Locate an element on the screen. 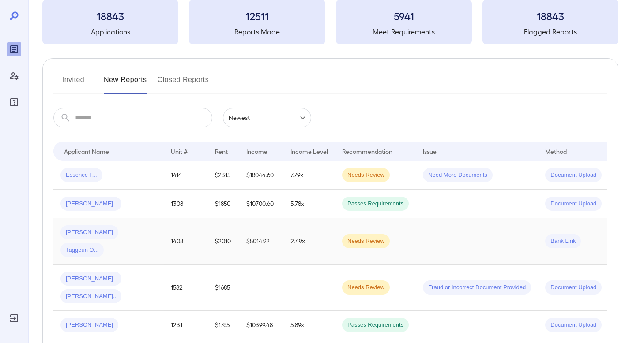 This screenshot has width=629, height=343. td: 1231 is located at coordinates (186, 325).